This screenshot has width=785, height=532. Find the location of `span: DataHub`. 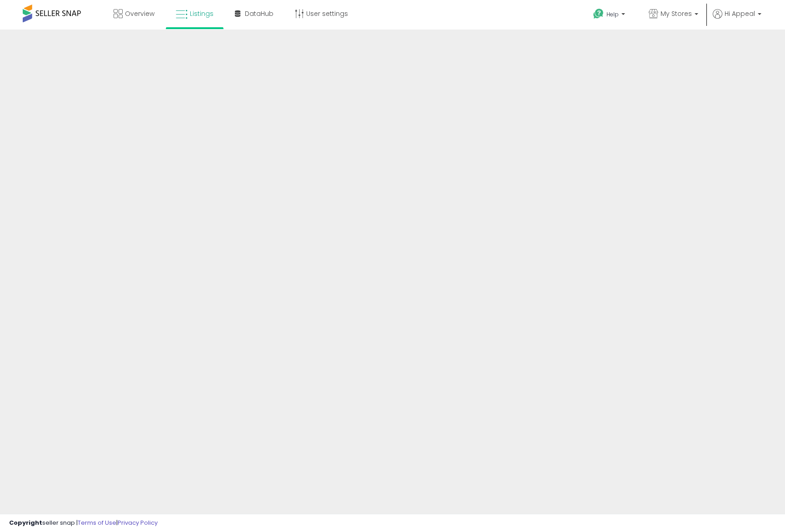

span: DataHub is located at coordinates (259, 13).